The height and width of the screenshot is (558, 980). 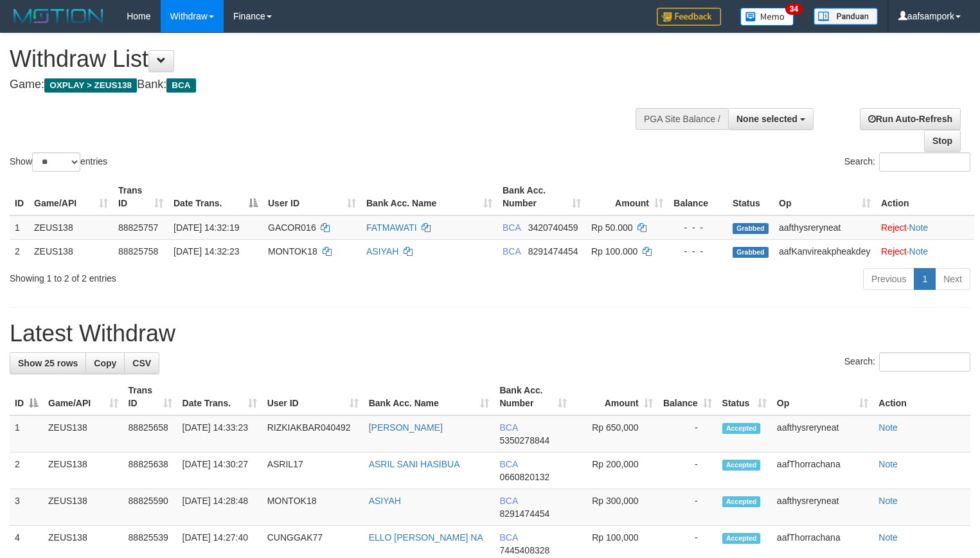 I want to click on a: Next, so click(x=952, y=279).